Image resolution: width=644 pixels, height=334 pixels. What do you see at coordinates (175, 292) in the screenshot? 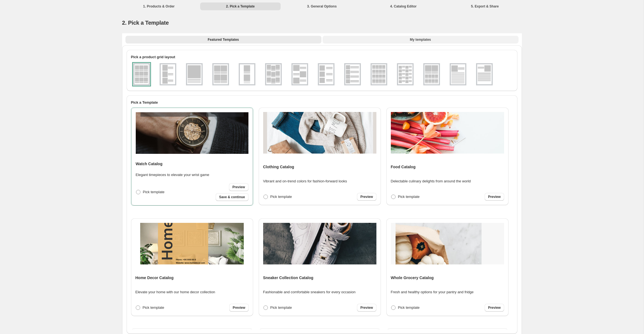
I see `p: Elevate your home with our home decor collection` at bounding box center [175, 292].